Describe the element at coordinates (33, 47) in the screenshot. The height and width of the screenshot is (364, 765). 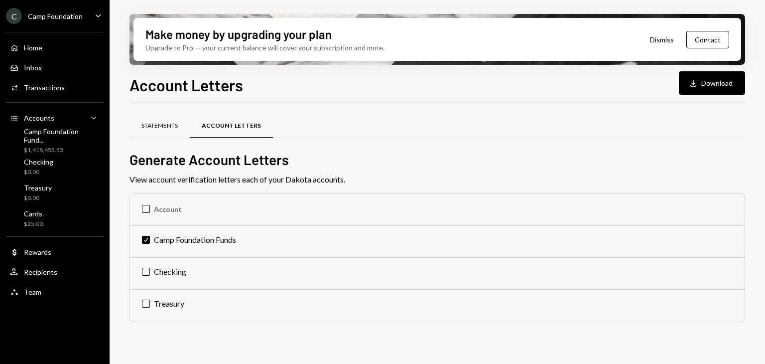
I see `div: Home` at that location.